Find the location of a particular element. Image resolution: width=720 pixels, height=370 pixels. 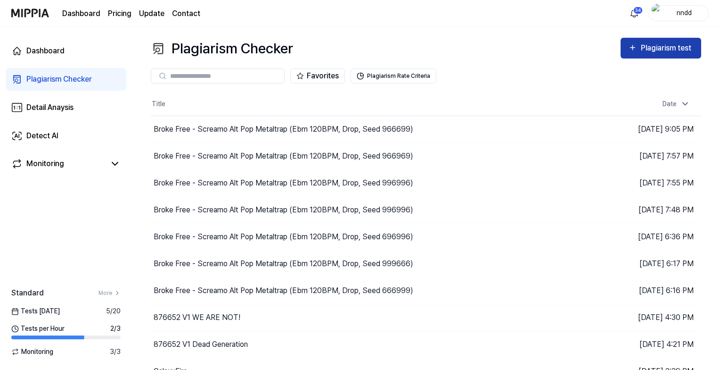

div: Detail Anaysis is located at coordinates (50, 107).